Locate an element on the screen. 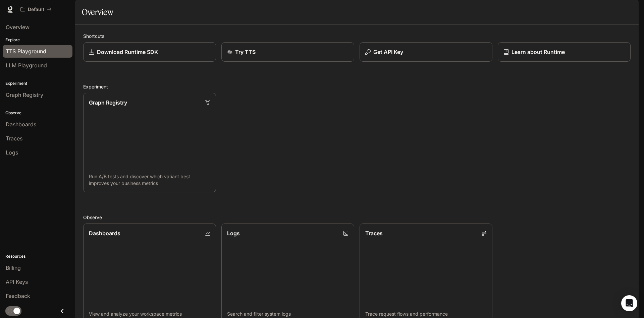  p: Get API Key is located at coordinates (389, 52).